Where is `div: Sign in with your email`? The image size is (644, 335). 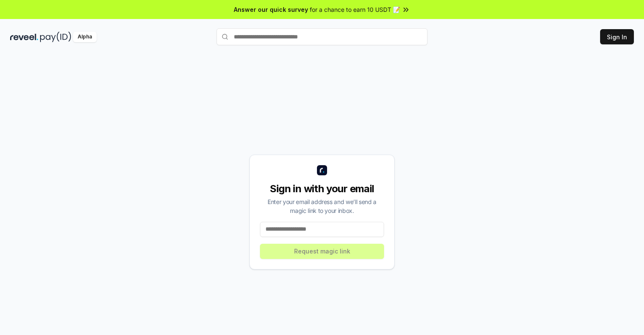
div: Sign in with your email is located at coordinates (322, 189).